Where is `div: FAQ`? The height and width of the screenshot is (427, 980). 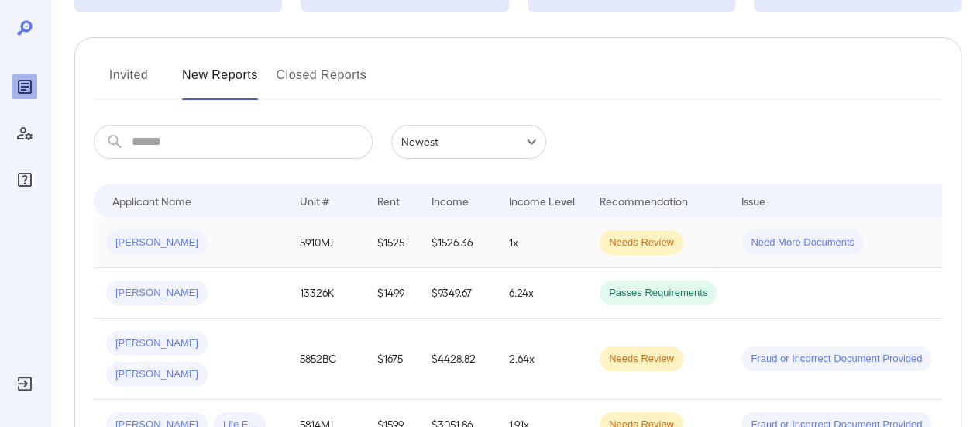
div: FAQ is located at coordinates (25, 180).